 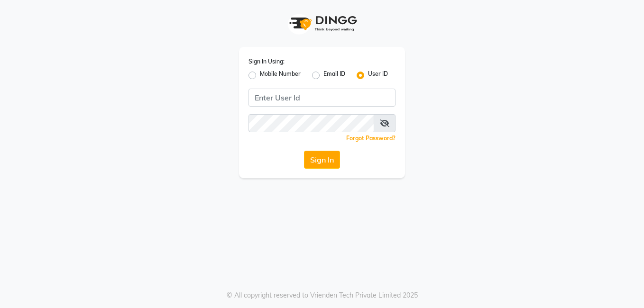 I want to click on a: Forgot Password?, so click(x=371, y=138).